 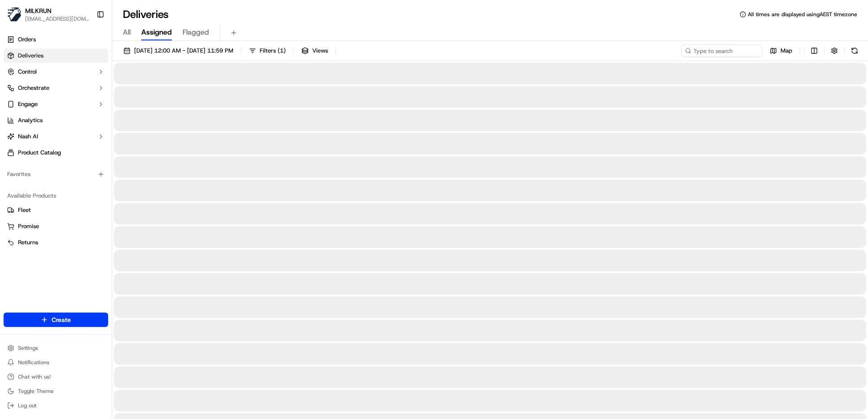 What do you see at coordinates (27, 72) in the screenshot?
I see `span: Control` at bounding box center [27, 72].